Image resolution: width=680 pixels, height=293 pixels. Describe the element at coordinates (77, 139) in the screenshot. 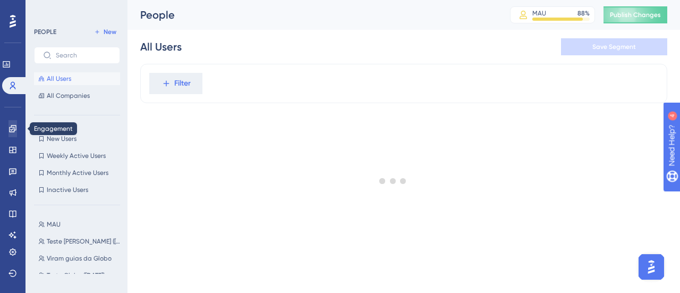

I see `button: New Users` at that location.